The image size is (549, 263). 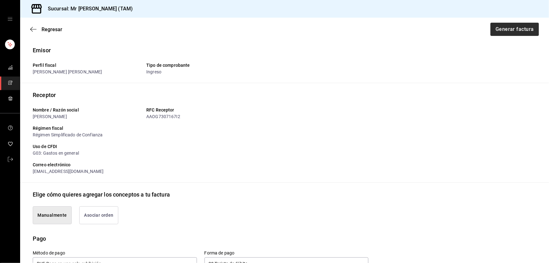 I want to click on label: Forma de pago, so click(x=286, y=253).